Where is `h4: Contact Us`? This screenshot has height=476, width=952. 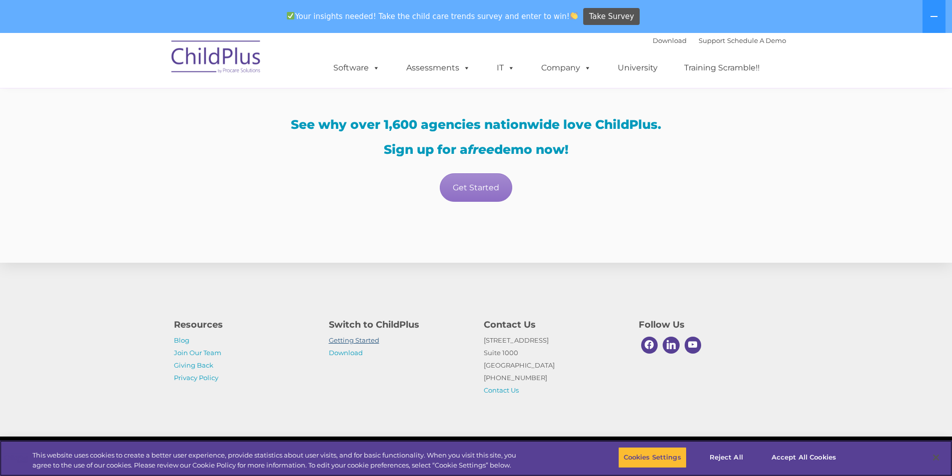
h4: Contact Us is located at coordinates (554, 325).